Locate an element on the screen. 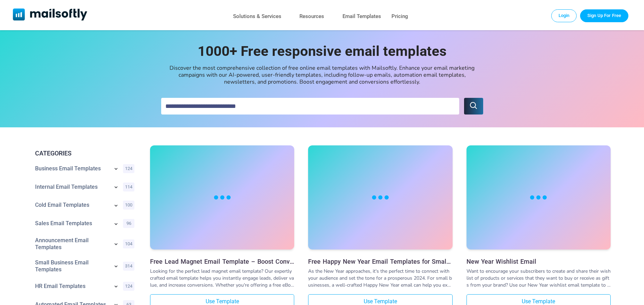  a: Show subcategories for Announcement Email Templates is located at coordinates (116, 244).